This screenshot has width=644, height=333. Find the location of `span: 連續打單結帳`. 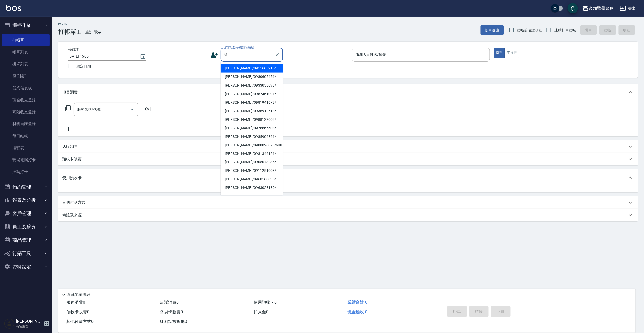

span: 連續打單結帳 is located at coordinates (565, 30).